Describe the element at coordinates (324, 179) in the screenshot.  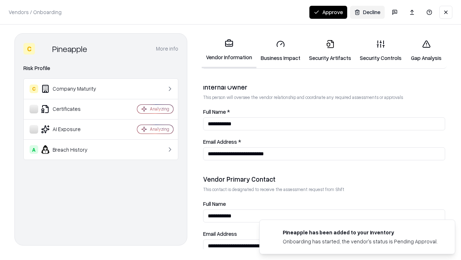
I see `div: Vendor Primary Contact` at that location.